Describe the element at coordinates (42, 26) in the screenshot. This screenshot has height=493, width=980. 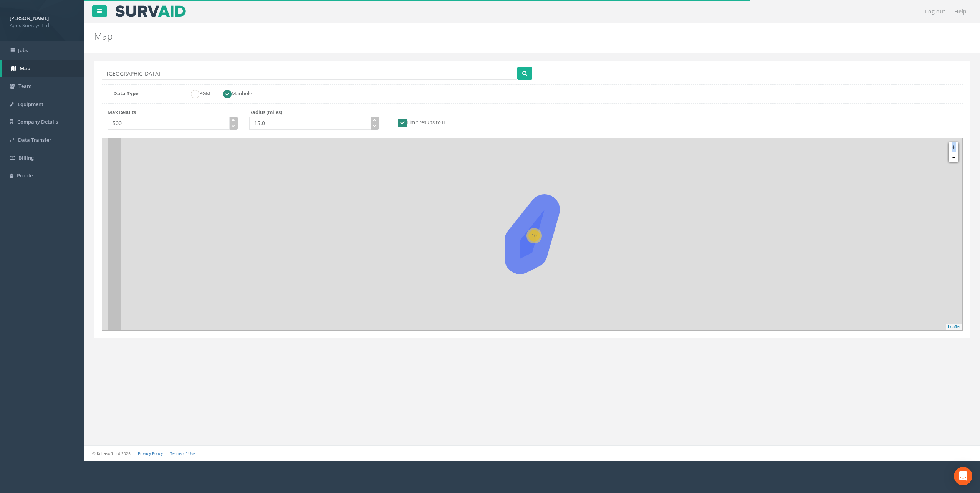
I see `span: Apex Surveys Ltd` at that location.